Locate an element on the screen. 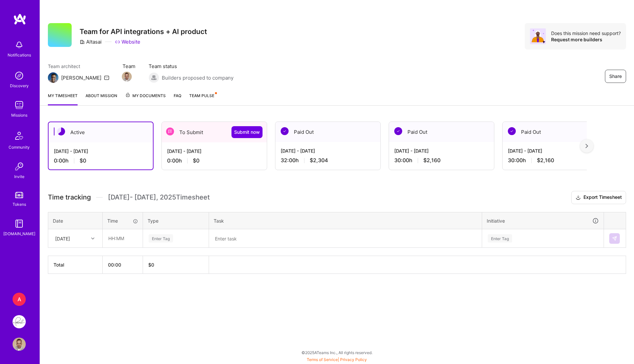 The height and width of the screenshot is (364, 634). img: Active is located at coordinates (61, 132).